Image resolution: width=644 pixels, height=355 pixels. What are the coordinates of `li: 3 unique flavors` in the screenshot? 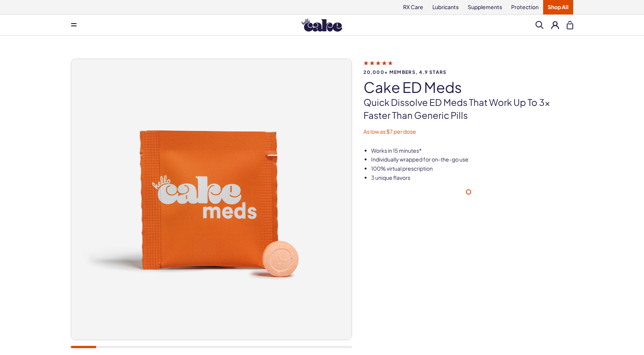 It's located at (472, 178).